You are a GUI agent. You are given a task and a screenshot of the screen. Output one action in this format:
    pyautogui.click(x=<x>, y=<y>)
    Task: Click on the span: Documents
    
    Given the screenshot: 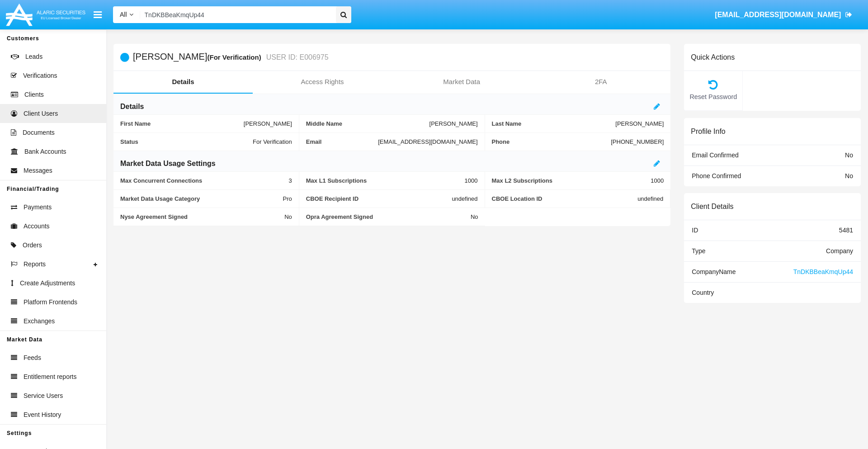 What is the action you would take?
    pyautogui.click(x=38, y=132)
    